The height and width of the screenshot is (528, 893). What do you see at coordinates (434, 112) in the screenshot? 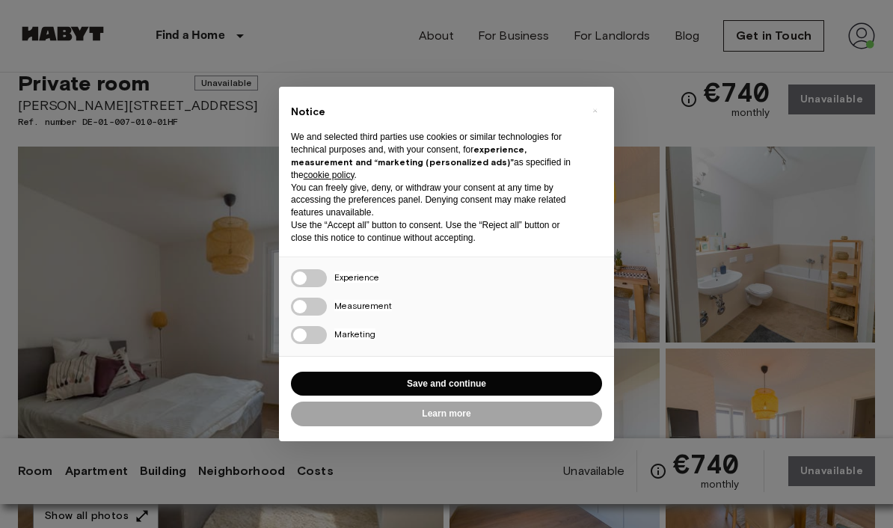
I see `h2: Notice` at bounding box center [434, 112].